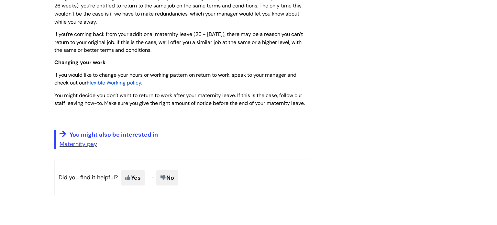  What do you see at coordinates (175, 79) in the screenshot?
I see `span: If you would like to change your hours or working pattern on return to work, speak to your manage...` at bounding box center [175, 79].